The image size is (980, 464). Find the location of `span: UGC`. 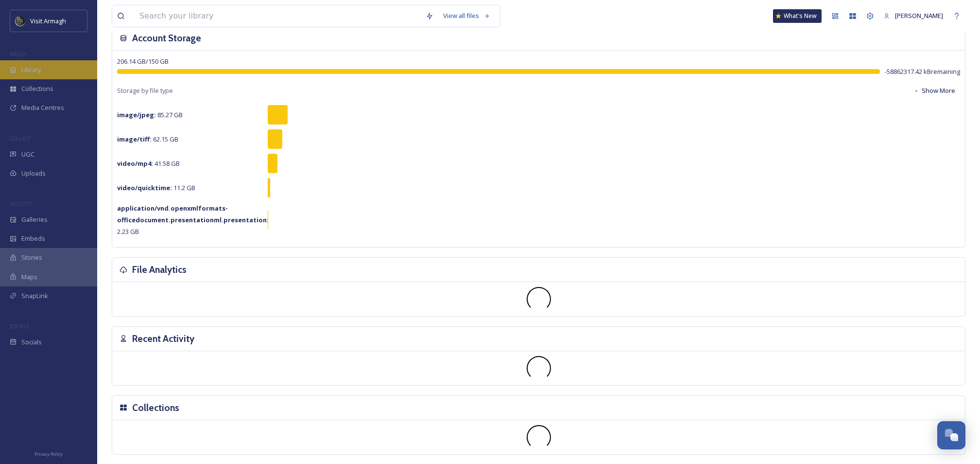

span: UGC is located at coordinates (28, 154).